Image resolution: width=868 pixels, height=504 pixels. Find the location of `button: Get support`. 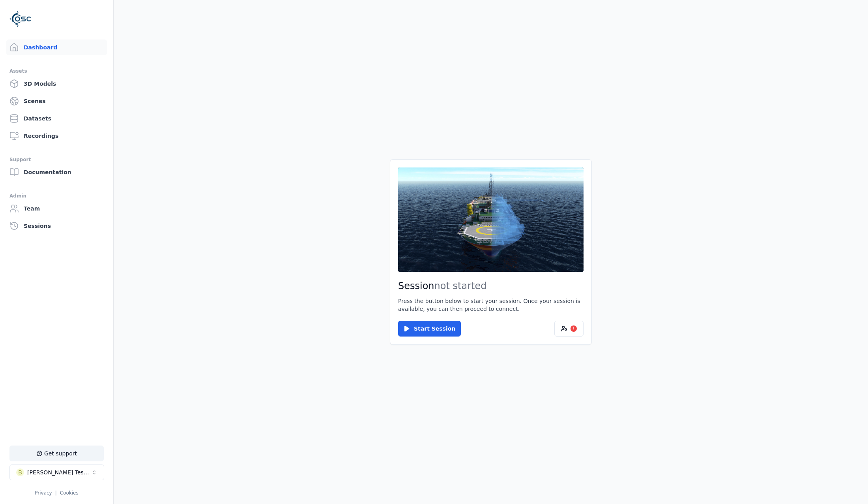

button: Get support is located at coordinates (56, 453).